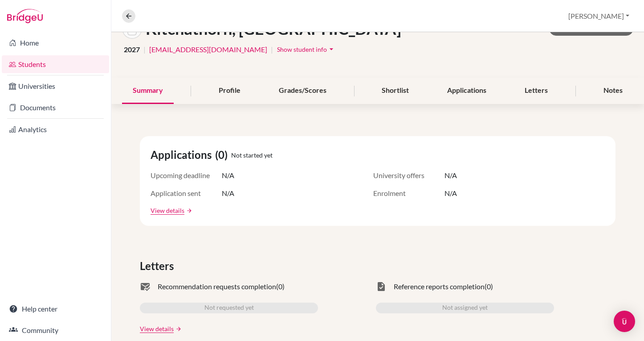 This screenshot has height=341, width=644. What do you see at coordinates (55, 108) in the screenshot?
I see `a: Documents` at bounding box center [55, 108].